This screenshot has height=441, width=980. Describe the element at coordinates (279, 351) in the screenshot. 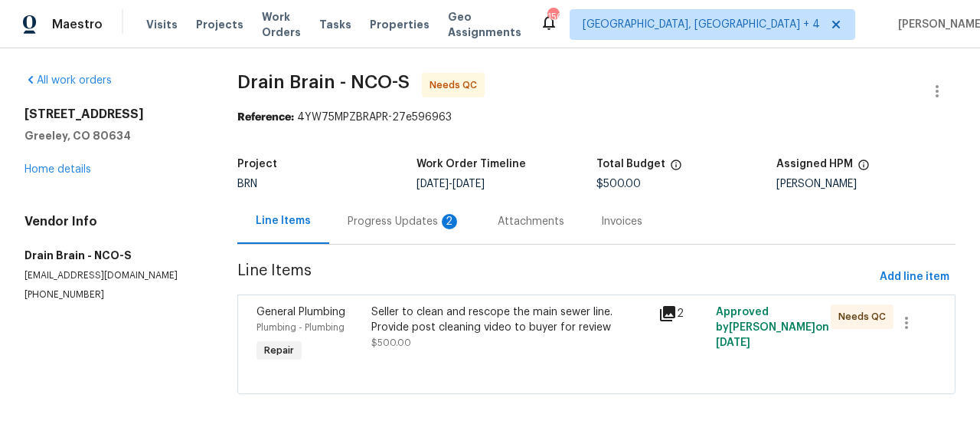

I see `span: Repair` at that location.